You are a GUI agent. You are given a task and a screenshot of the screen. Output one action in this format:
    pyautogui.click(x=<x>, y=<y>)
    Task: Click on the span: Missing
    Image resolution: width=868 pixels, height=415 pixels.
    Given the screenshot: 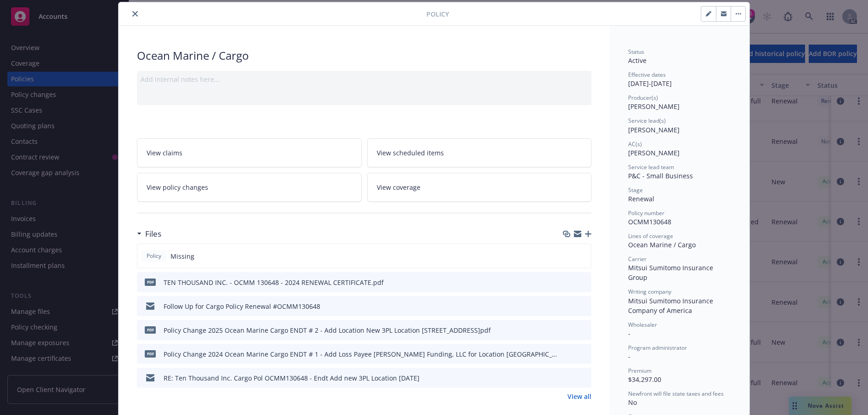 What is the action you would take?
    pyautogui.click(x=182, y=256)
    